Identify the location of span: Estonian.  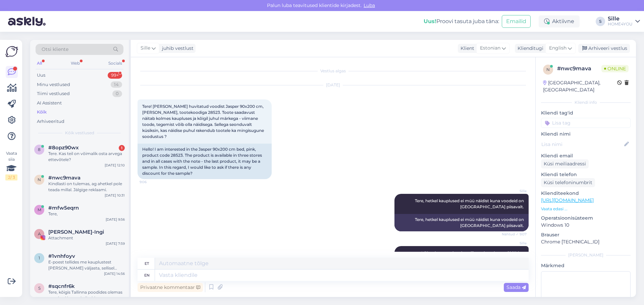
(490, 48).